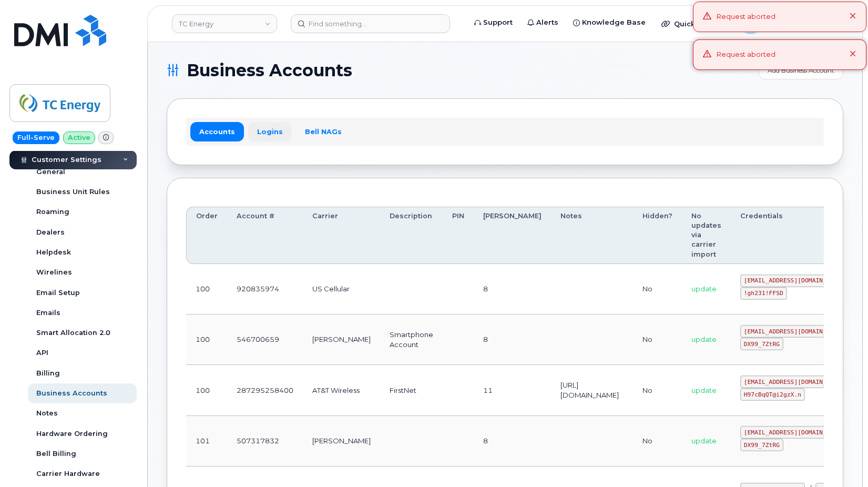  What do you see at coordinates (658, 235) in the screenshot?
I see `th: Hidden?` at bounding box center [658, 235].